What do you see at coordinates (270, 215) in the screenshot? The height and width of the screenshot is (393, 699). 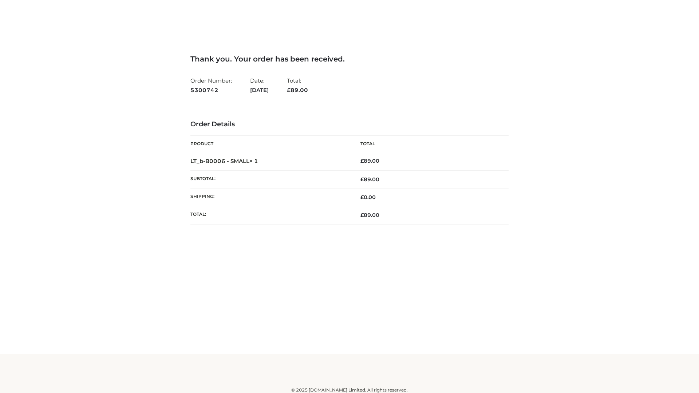 I see `th: Total:` at bounding box center [270, 215].